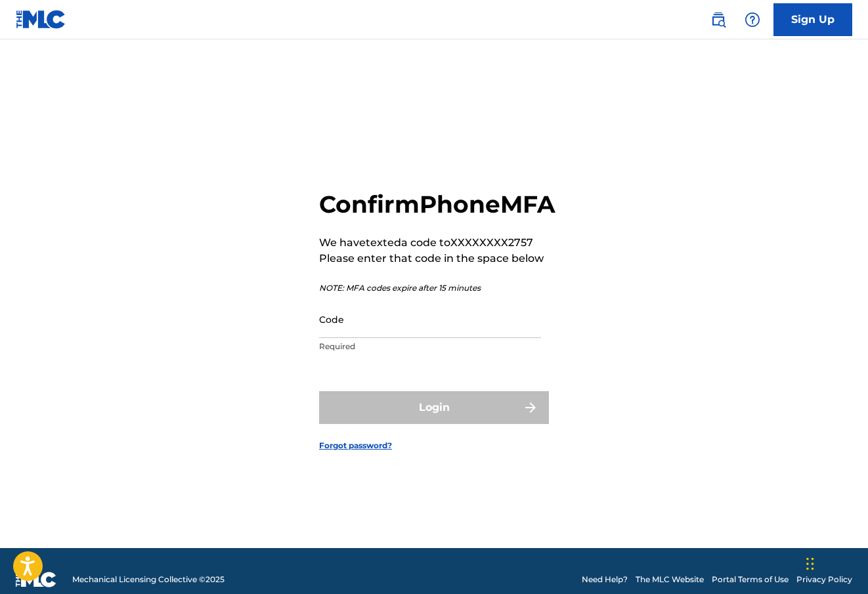  Describe the element at coordinates (718, 20) in the screenshot. I see `img: search` at that location.